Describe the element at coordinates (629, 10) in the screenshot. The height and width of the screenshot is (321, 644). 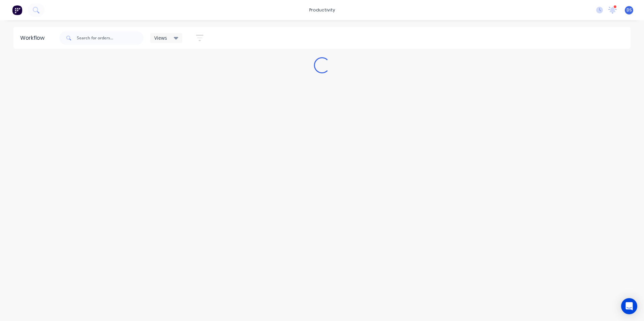
I see `span: DS` at that location.